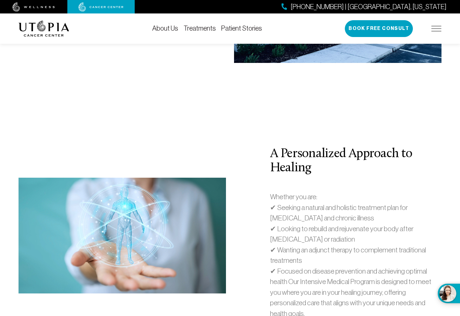 This screenshot has height=316, width=460. What do you see at coordinates (44, 29) in the screenshot?
I see `img: logo` at bounding box center [44, 29].